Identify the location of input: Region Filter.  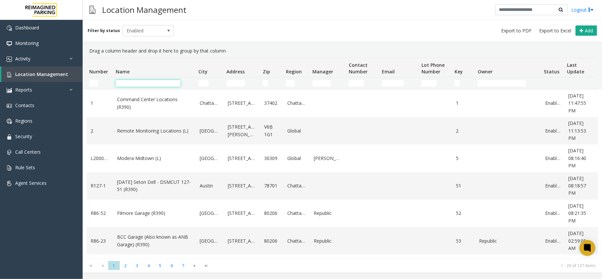
(290, 83).